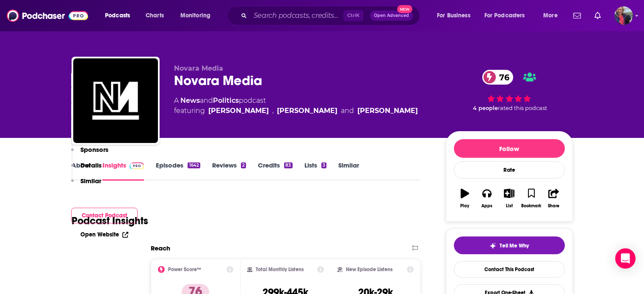 This screenshot has height=294, width=644. Describe the element at coordinates (505, 15) in the screenshot. I see `span: For Podcasters` at that location.